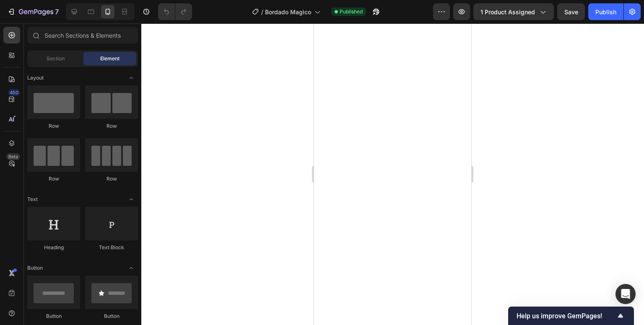 Image resolution: width=644 pixels, height=325 pixels. Describe the element at coordinates (33, 12) in the screenshot. I see `button: 7` at that location.